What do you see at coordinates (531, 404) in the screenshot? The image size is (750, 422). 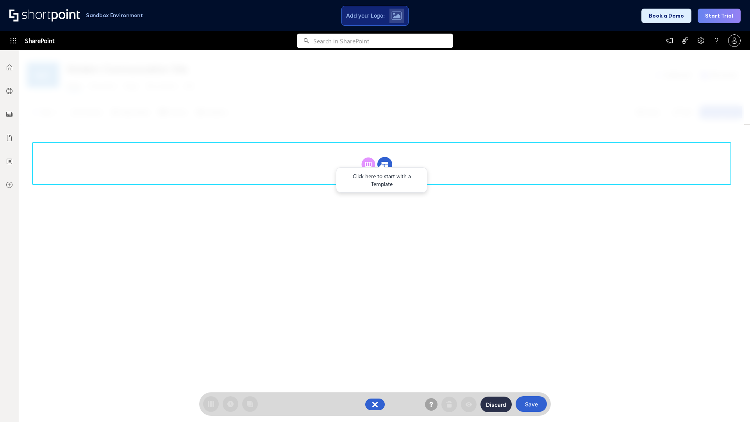 I see `button: Save` at bounding box center [531, 404].